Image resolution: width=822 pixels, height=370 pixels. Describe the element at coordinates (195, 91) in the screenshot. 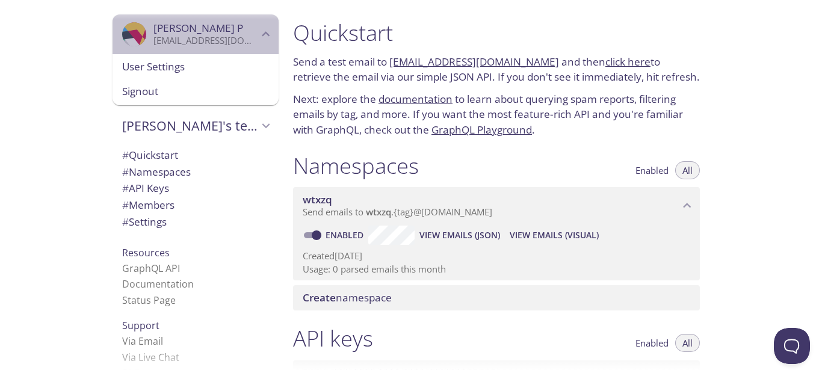

I see `span: Signout` at that location.